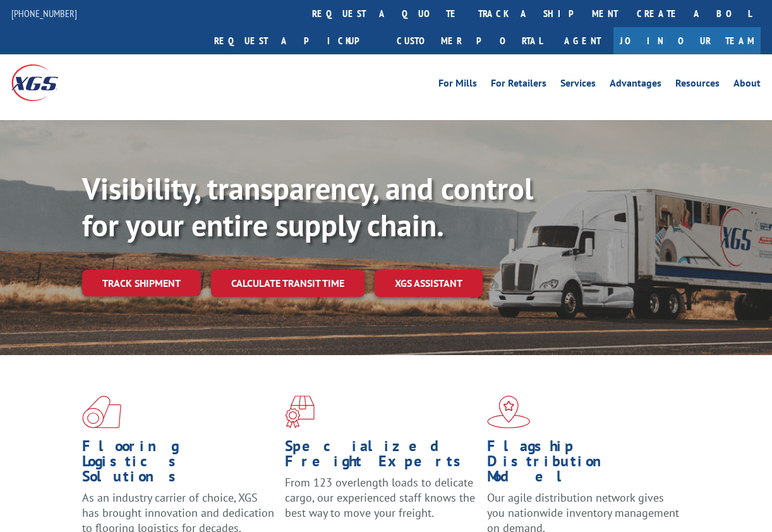 This screenshot has height=532, width=772. I want to click on a: For Retailers, so click(519, 85).